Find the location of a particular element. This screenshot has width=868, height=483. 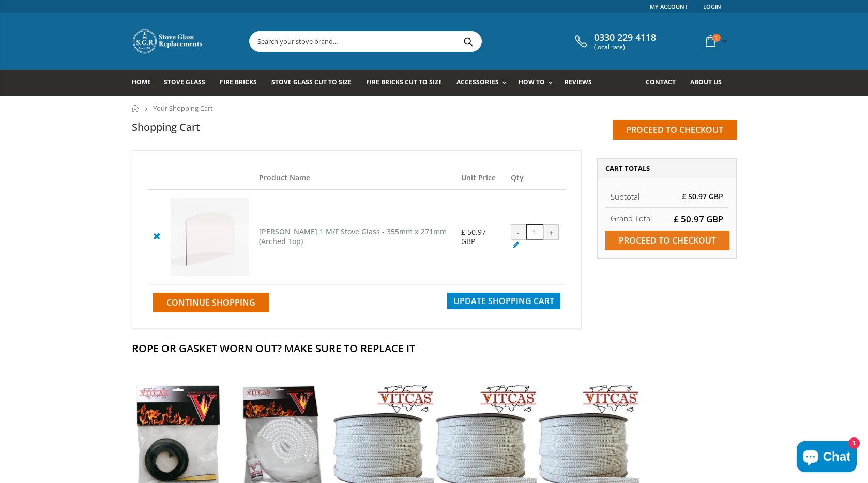

img: Stove Glass Replacement is located at coordinates (168, 42).